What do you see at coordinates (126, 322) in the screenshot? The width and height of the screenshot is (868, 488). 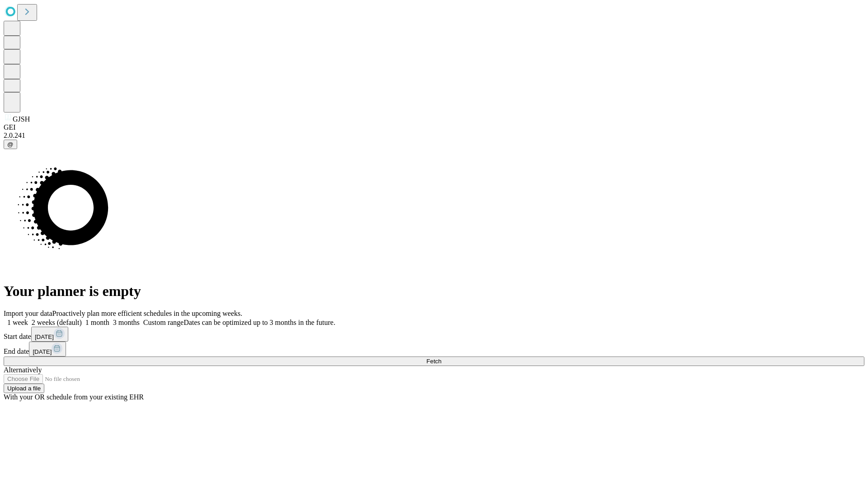 I see `span: 3 months` at bounding box center [126, 322].